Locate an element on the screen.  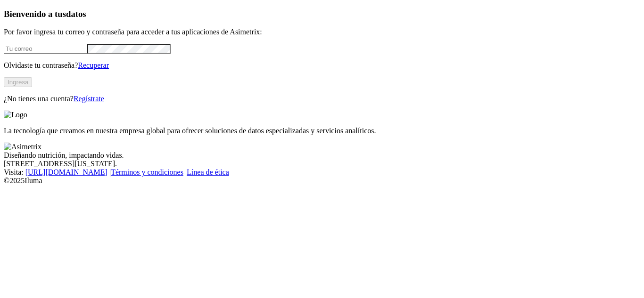
input: Tu correo is located at coordinates (45, 48).